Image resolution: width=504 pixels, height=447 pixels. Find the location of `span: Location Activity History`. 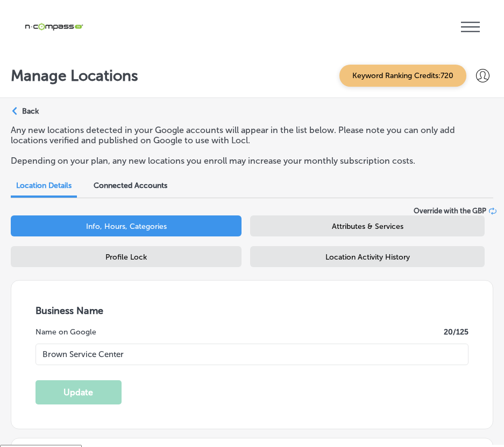

span: Location Activity History is located at coordinates (368, 257).